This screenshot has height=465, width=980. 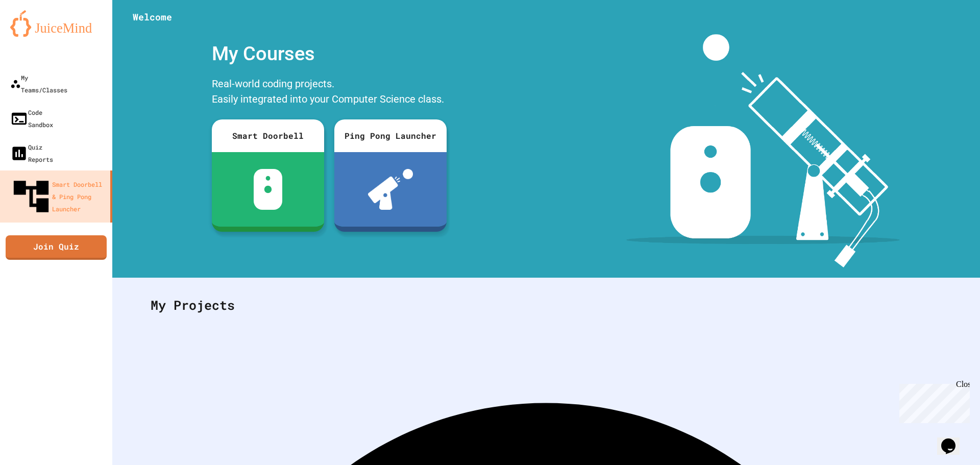 What do you see at coordinates (546, 305) in the screenshot?
I see `div: My Projects` at bounding box center [546, 305].